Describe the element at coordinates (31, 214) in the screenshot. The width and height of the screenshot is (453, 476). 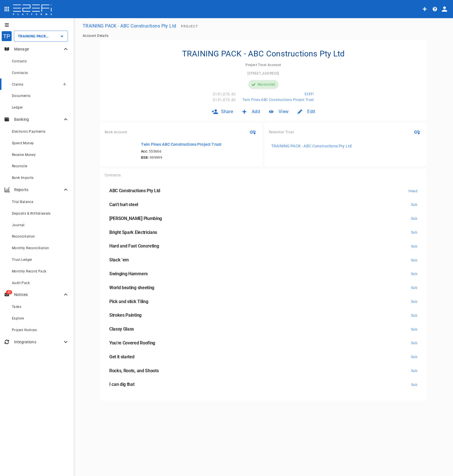
I see `span: Deposits & Withdrawals` at that location.